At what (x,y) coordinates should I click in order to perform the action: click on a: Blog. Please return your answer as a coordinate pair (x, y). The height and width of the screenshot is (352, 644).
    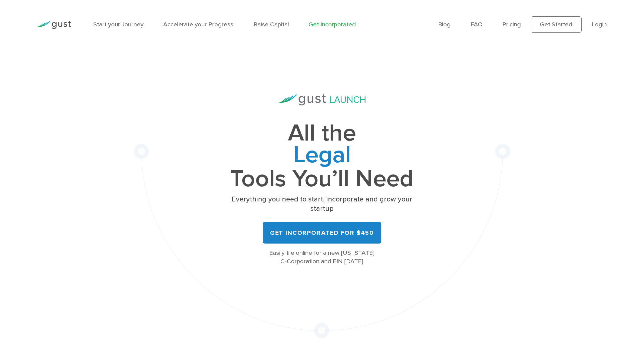
    Looking at the image, I should click on (444, 25).